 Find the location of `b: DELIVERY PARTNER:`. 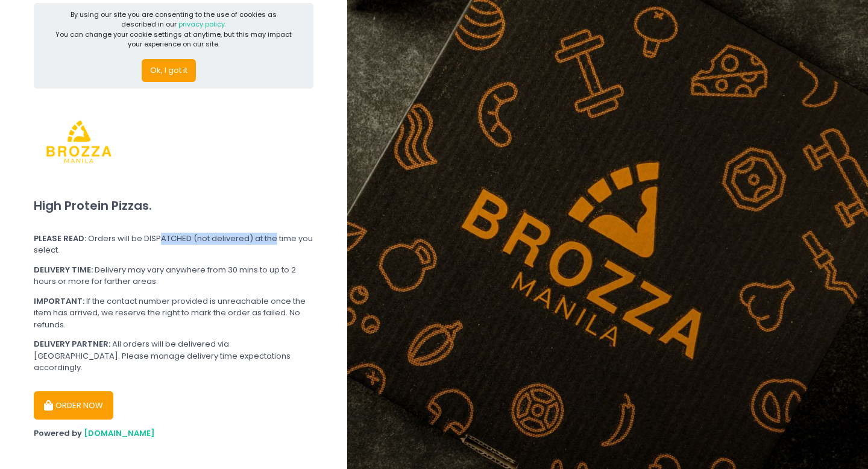

b: DELIVERY PARTNER: is located at coordinates (71, 344).